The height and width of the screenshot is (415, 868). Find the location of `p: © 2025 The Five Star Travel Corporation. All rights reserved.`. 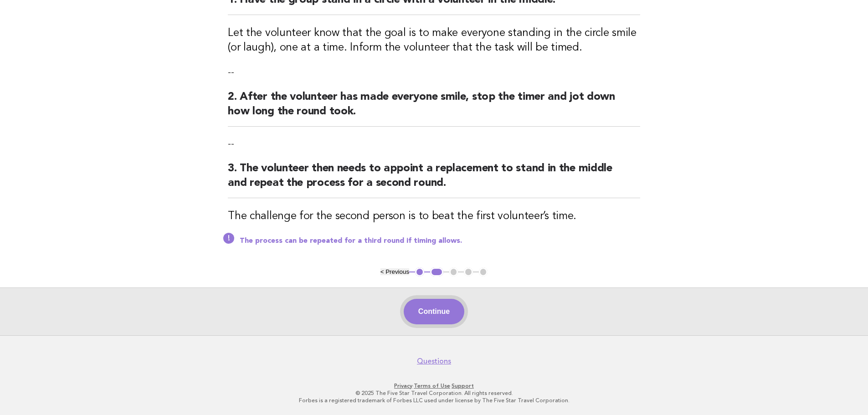

p: © 2025 The Five Star Travel Corporation. All rights reserved. is located at coordinates (434, 393).